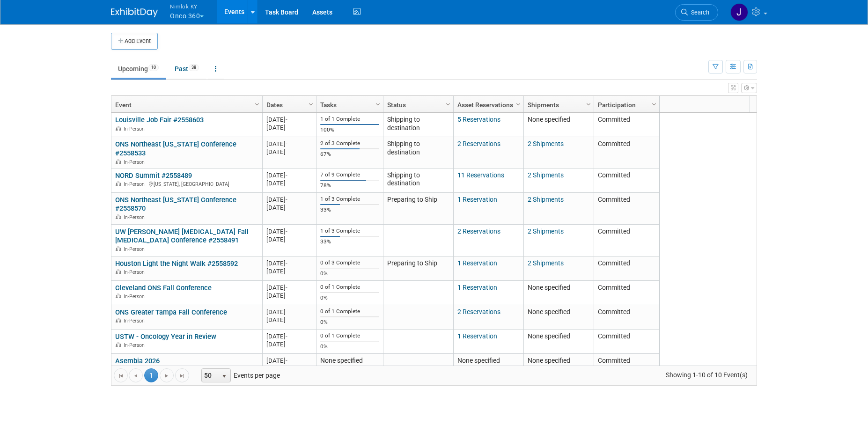  Describe the element at coordinates (418, 153) in the screenshot. I see `td: Shipping to destination` at that location.